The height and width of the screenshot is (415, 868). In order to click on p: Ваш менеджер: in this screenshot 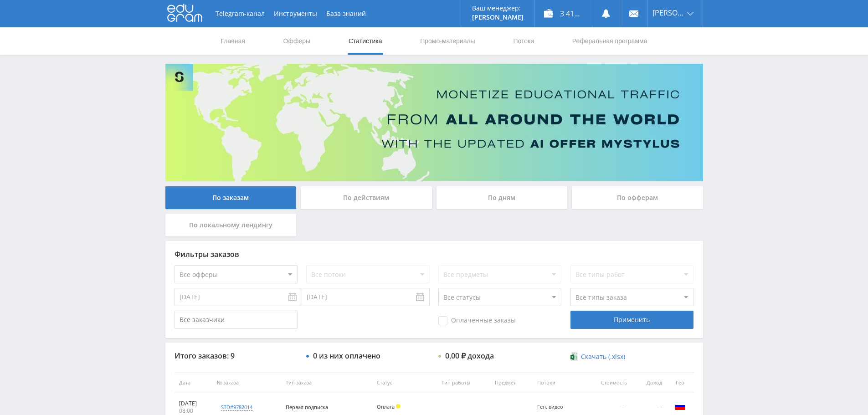, I will do `click(497, 8)`.